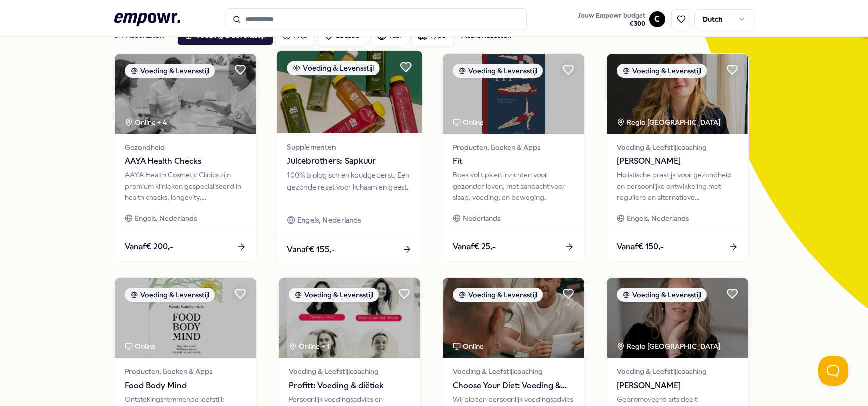 The width and height of the screenshot is (868, 406). I want to click on span: AAYA Health Checks, so click(185, 161).